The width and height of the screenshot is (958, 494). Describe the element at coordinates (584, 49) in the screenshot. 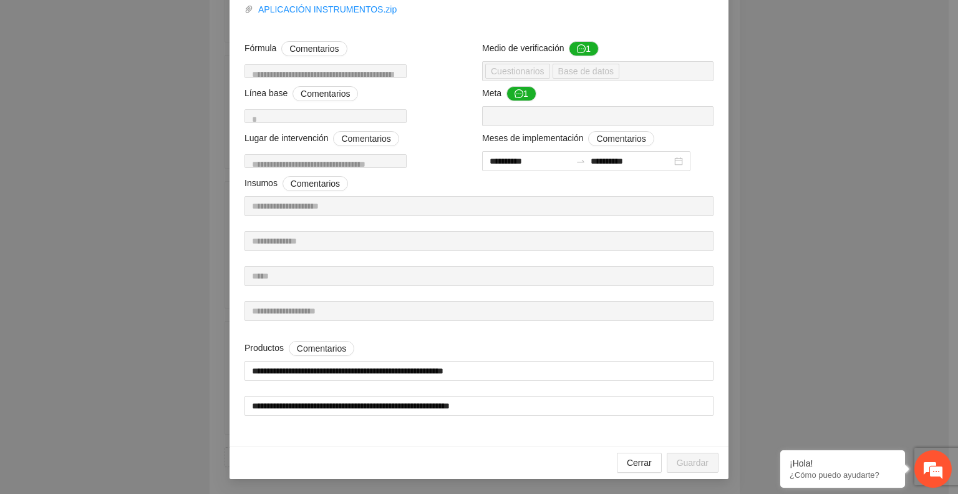

I see `button: Medio de verificación` at that location.